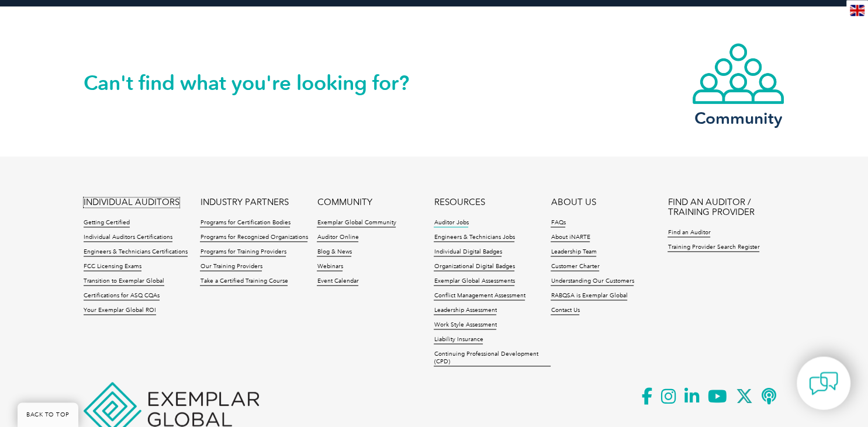 This screenshot has width=868, height=427. I want to click on a: Blog & News, so click(334, 252).